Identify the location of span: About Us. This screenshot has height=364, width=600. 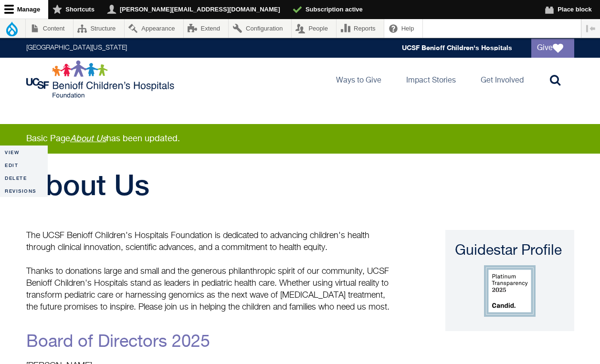
(88, 185).